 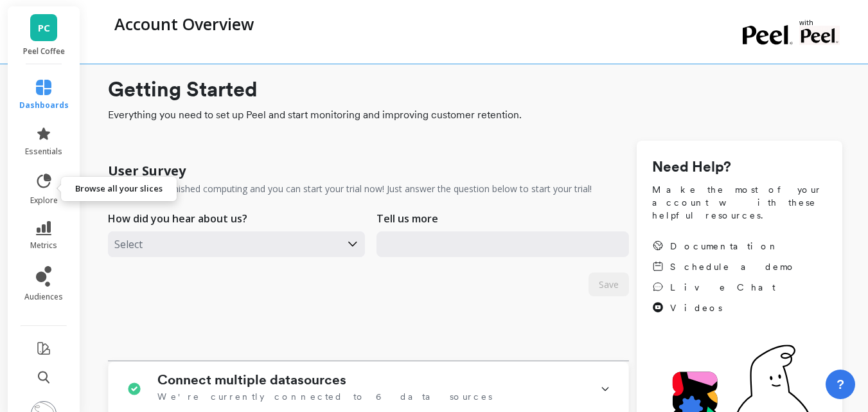 I want to click on span: Make the most of your account with these helpful resources., so click(x=740, y=203).